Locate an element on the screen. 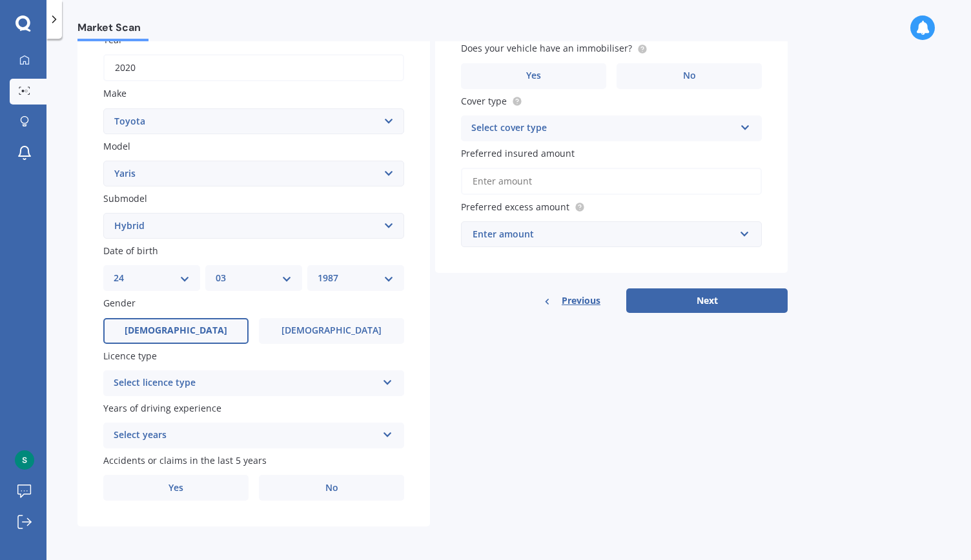 The height and width of the screenshot is (560, 971). span: Previous is located at coordinates (581, 301).